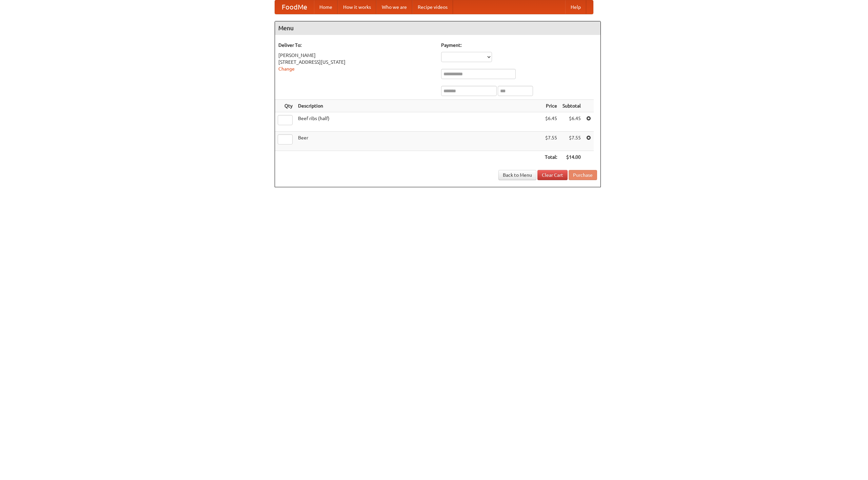 This screenshot has width=868, height=480. I want to click on a: Home, so click(326, 7).